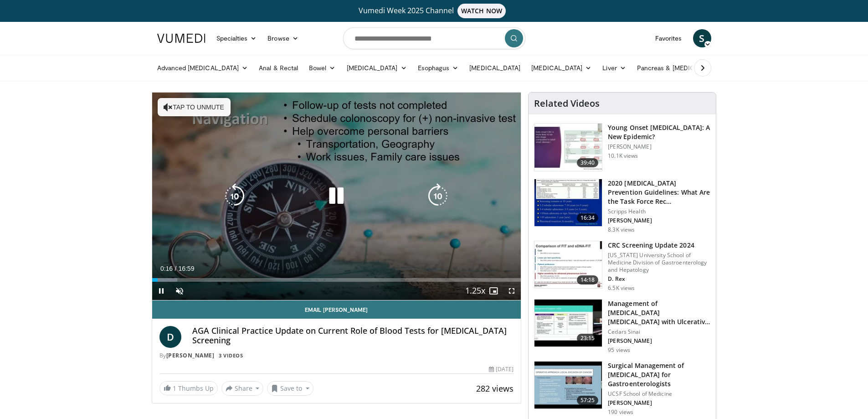  I want to click on a: 1 Thumbs Up, so click(189, 387).